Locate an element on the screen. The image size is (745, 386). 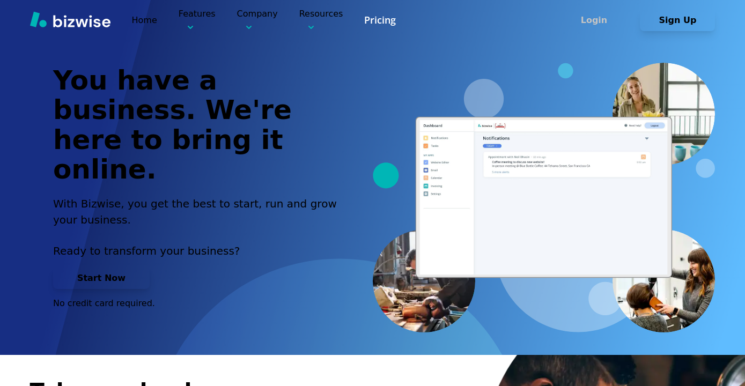
a: Sign Up is located at coordinates (678, 20).